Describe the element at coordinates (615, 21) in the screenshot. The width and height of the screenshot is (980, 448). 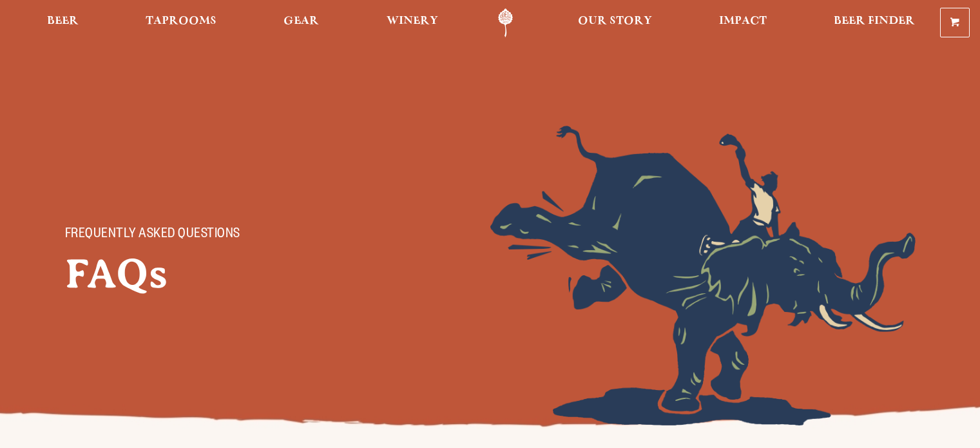
I see `span: Our Story` at that location.